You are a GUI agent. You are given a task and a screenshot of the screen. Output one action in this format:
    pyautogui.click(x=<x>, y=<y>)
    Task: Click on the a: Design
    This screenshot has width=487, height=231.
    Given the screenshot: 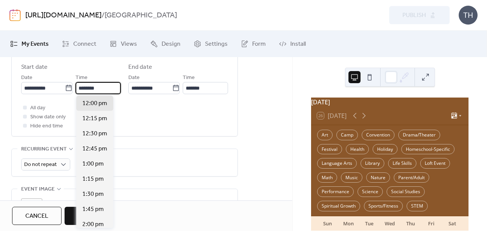 What is the action you would take?
    pyautogui.click(x=166, y=44)
    